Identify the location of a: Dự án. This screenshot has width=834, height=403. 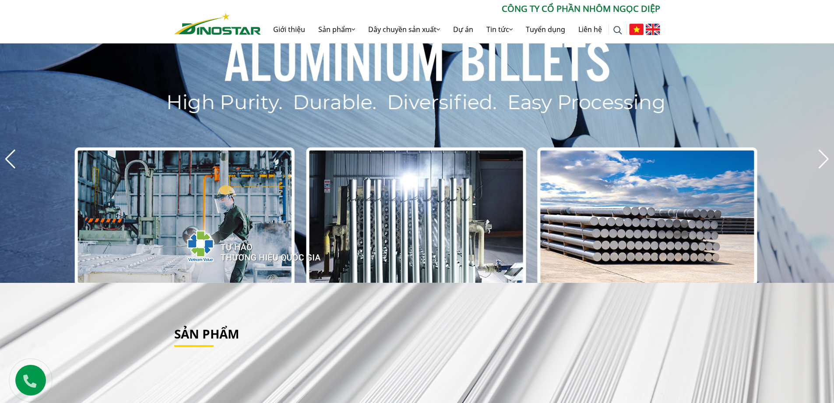
(463, 29).